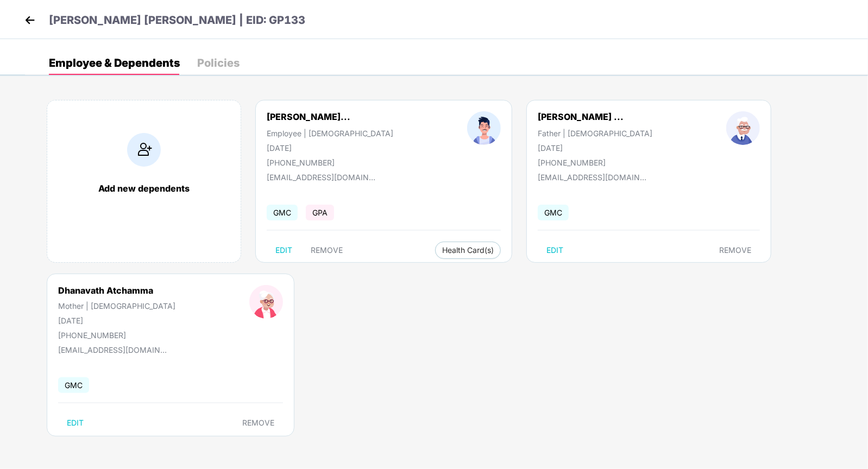 This screenshot has height=469, width=868. Describe the element at coordinates (320, 212) in the screenshot. I see `span: GPA` at that location.